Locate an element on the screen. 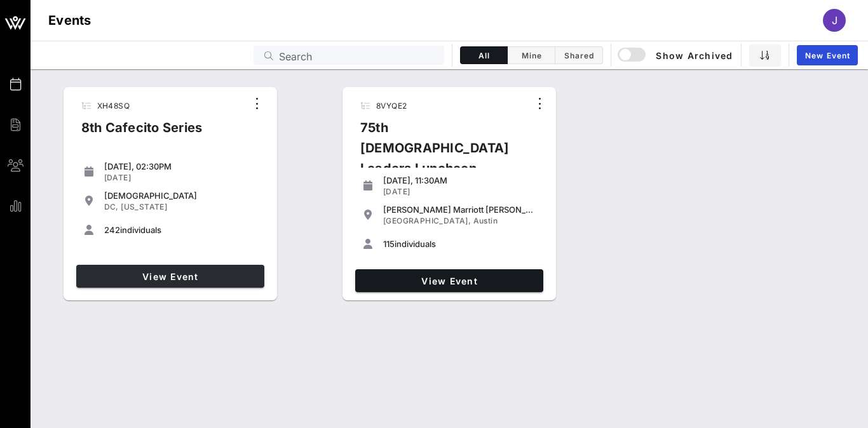 This screenshot has height=428, width=868. button: All is located at coordinates (484, 55).